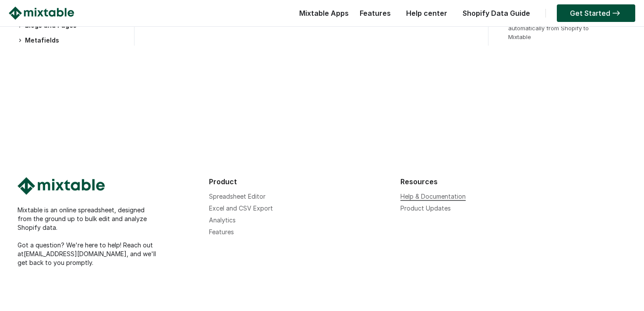 The image size is (644, 311). Describe the element at coordinates (616, 13) in the screenshot. I see `img: arrow-right.svg` at that location.